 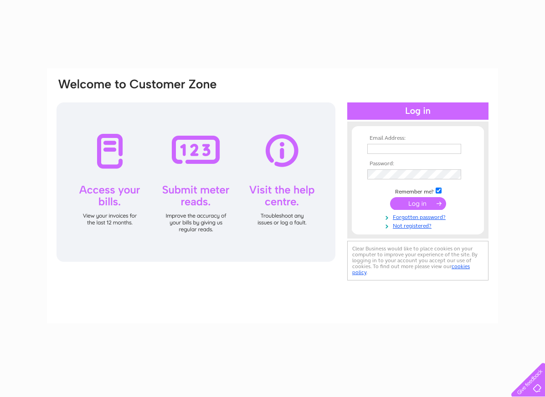 What do you see at coordinates (418, 138) in the screenshot?
I see `th: Email Address:` at bounding box center [418, 138].